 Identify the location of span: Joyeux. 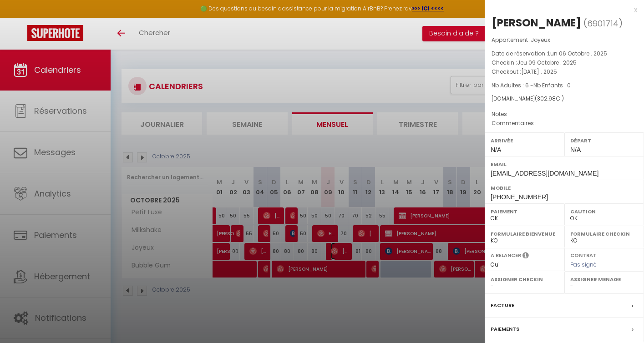
(540, 39).